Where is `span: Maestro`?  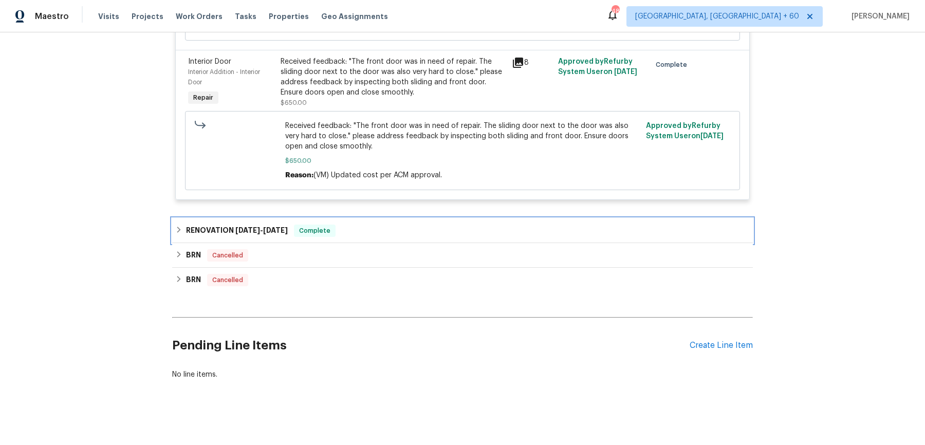
span: Maestro is located at coordinates (52, 16).